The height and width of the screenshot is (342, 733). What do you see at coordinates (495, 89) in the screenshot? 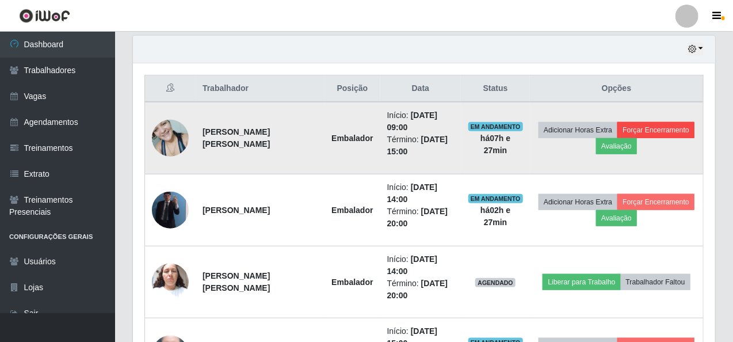
I see `th: Status` at bounding box center [495, 89].